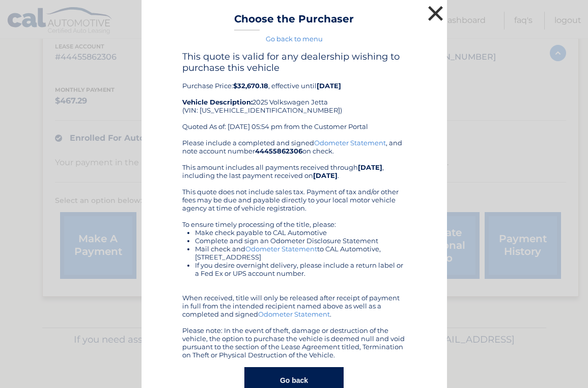 This screenshot has width=588, height=388. What do you see at coordinates (278, 151) in the screenshot?
I see `b: 44455862306` at bounding box center [278, 151].